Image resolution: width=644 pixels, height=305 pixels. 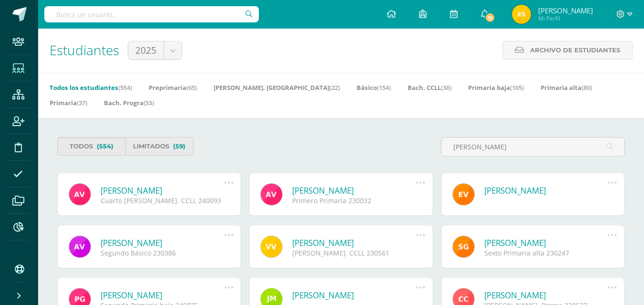 I want to click on span: Estudiantes, so click(x=84, y=50).